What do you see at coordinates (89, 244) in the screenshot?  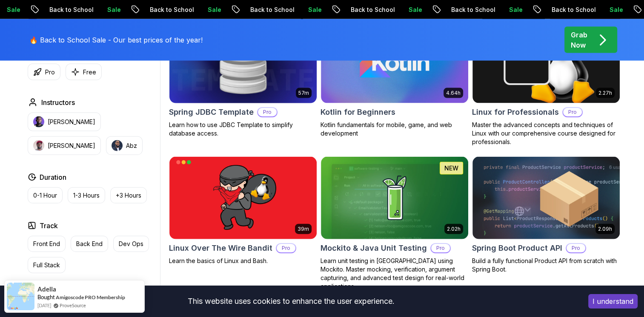 I see `p: Back End` at bounding box center [89, 244].